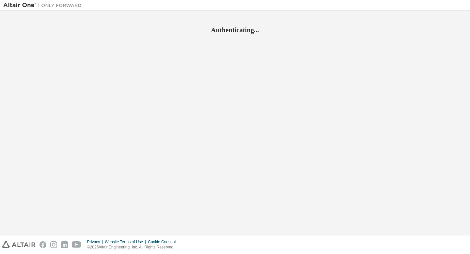  Describe the element at coordinates (19, 244) in the screenshot. I see `img: altair_logo.svg` at that location.